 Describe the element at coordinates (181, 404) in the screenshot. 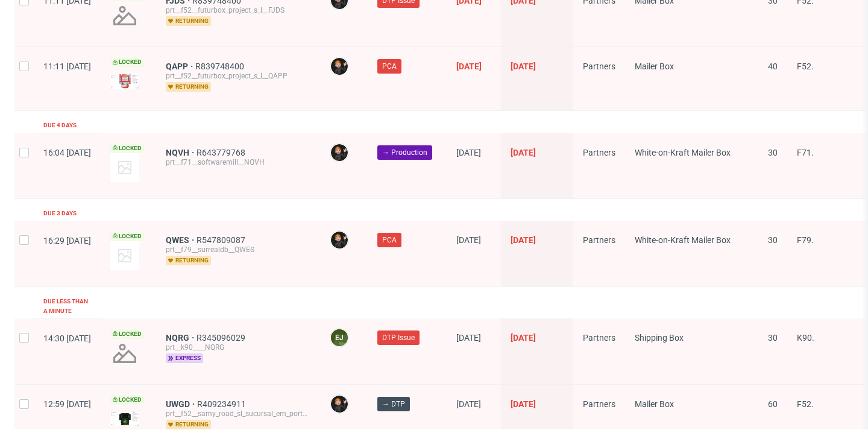

I see `a: UWGD` at that location.